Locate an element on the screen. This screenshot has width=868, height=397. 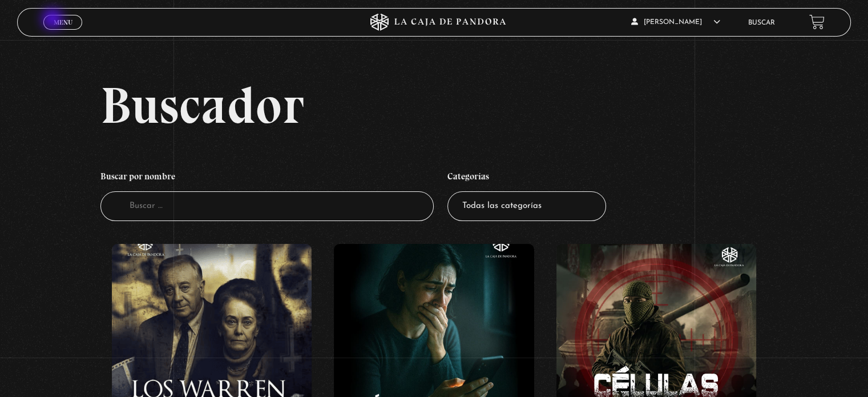
h2: Buscador is located at coordinates (476, 105).